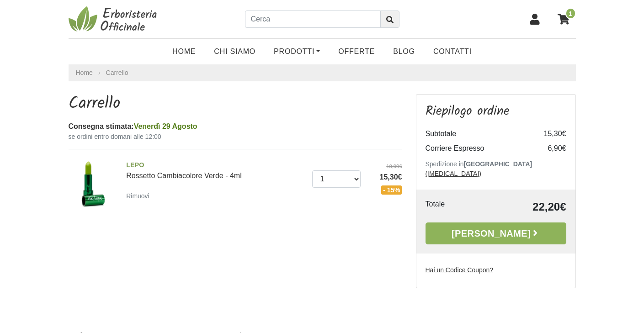 Image resolution: width=644 pixels, height=333 pixels. What do you see at coordinates (234, 51) in the screenshot?
I see `a: Chi Siamo` at bounding box center [234, 51].